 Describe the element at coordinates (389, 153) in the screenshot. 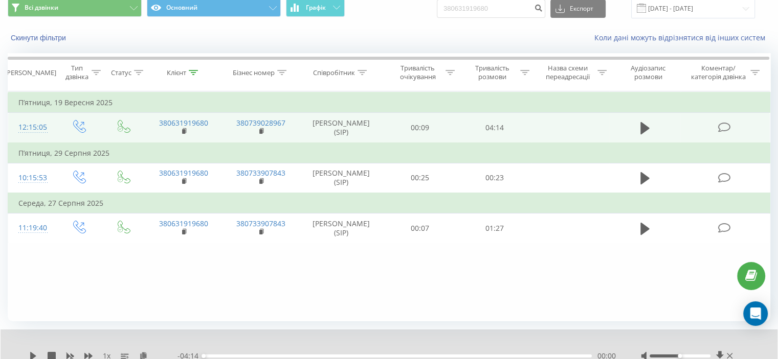

I see `td: П’ятниця, 29 Серпня 2025` at that location.